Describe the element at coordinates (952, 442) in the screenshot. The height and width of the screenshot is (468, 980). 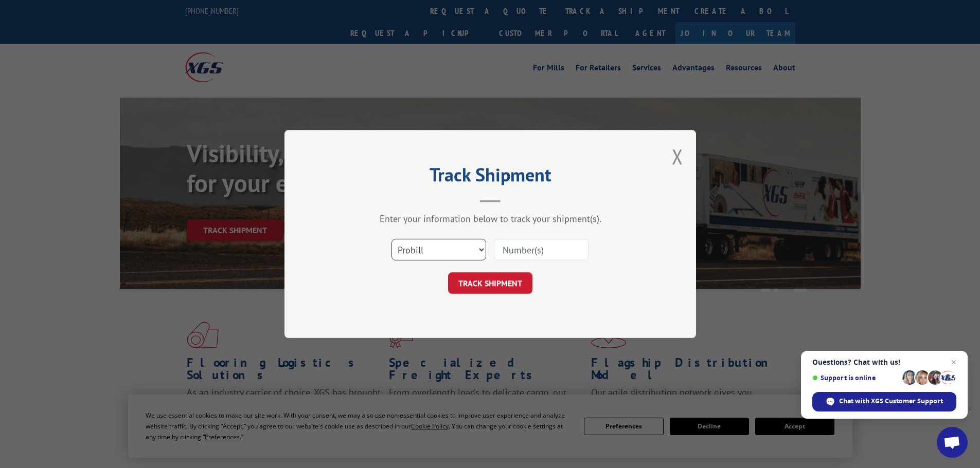
I see `div: Open chat` at that location.